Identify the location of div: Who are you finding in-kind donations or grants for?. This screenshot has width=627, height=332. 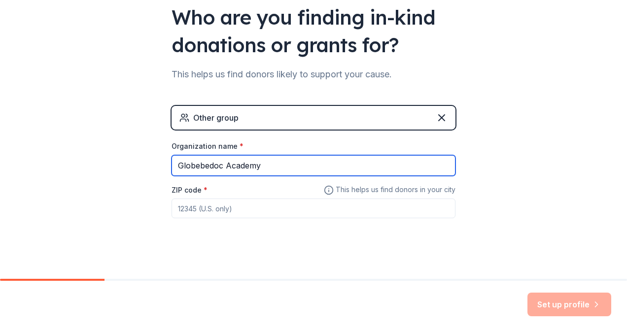
(313, 31).